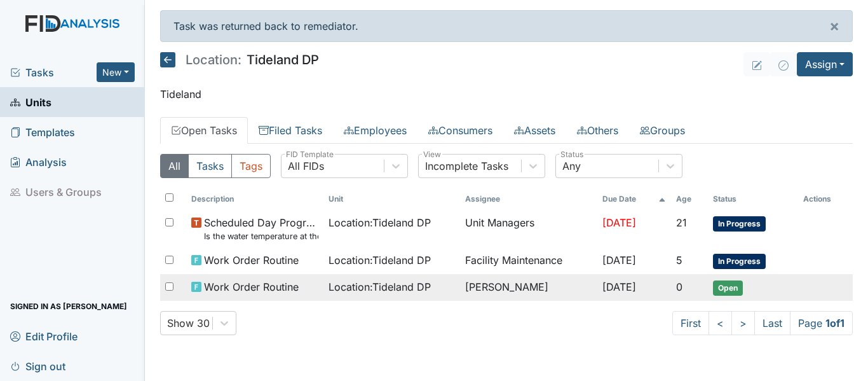  What do you see at coordinates (772, 323) in the screenshot?
I see `a: Last` at bounding box center [772, 323].